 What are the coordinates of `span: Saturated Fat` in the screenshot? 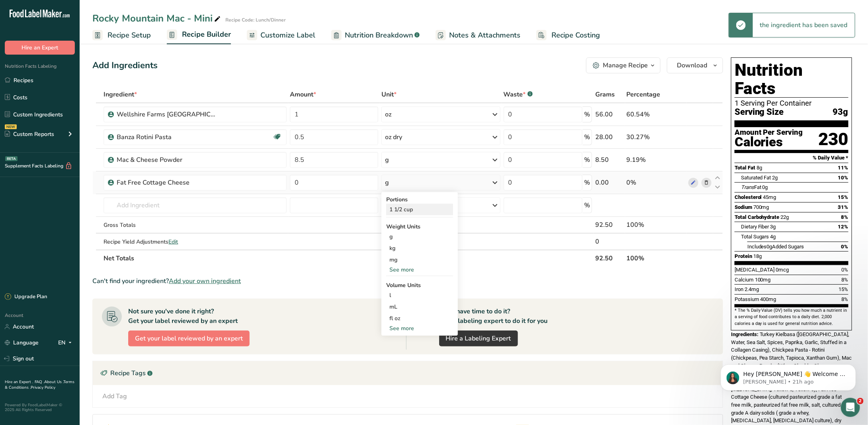 It's located at (756, 177).